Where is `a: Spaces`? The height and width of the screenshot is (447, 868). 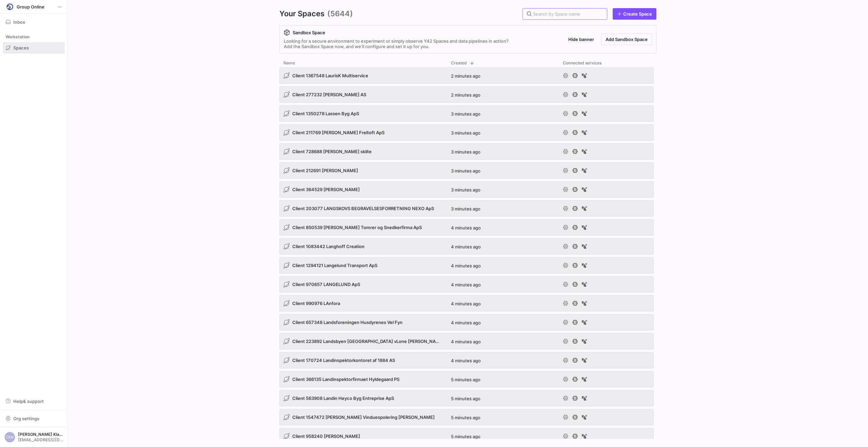
a: Spaces is located at coordinates (34, 48).